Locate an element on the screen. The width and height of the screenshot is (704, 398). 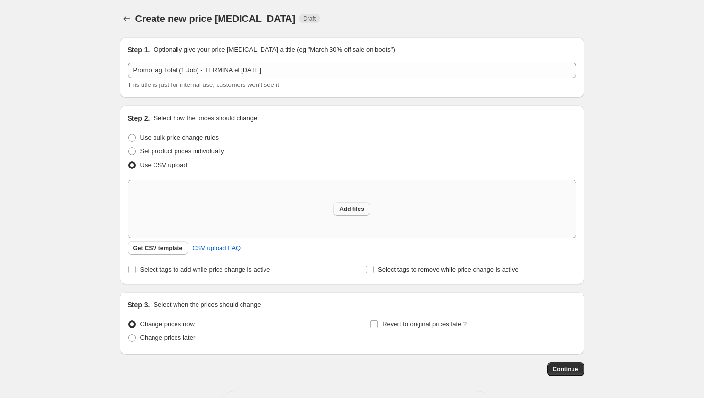
button: Price change jobs is located at coordinates (127, 19).